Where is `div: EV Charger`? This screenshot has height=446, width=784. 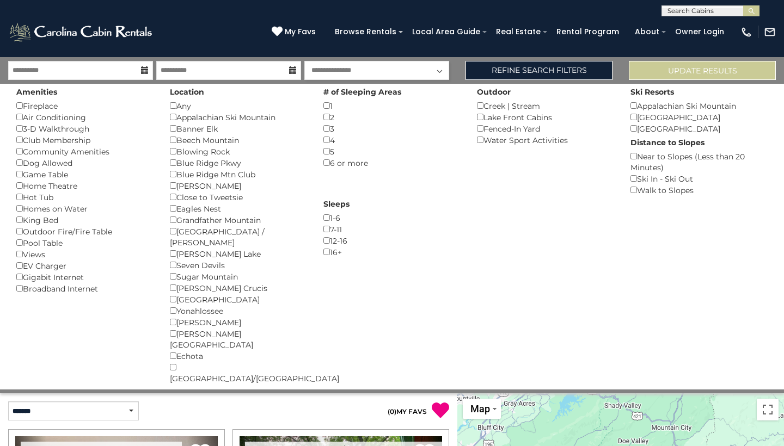 div: EV Charger is located at coordinates (85, 266).